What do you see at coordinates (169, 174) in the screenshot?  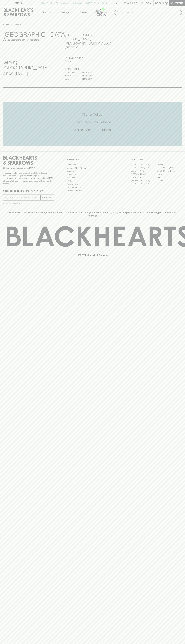 I see `a: Fitzroy` at bounding box center [169, 174].